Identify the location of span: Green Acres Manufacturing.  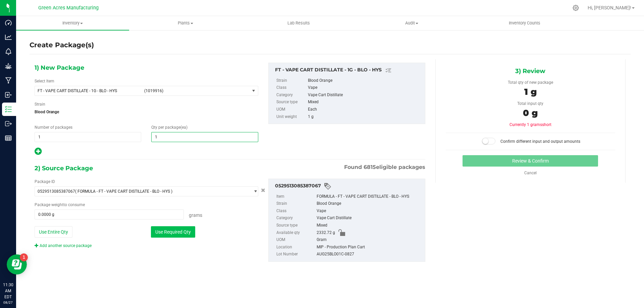
(69, 7).